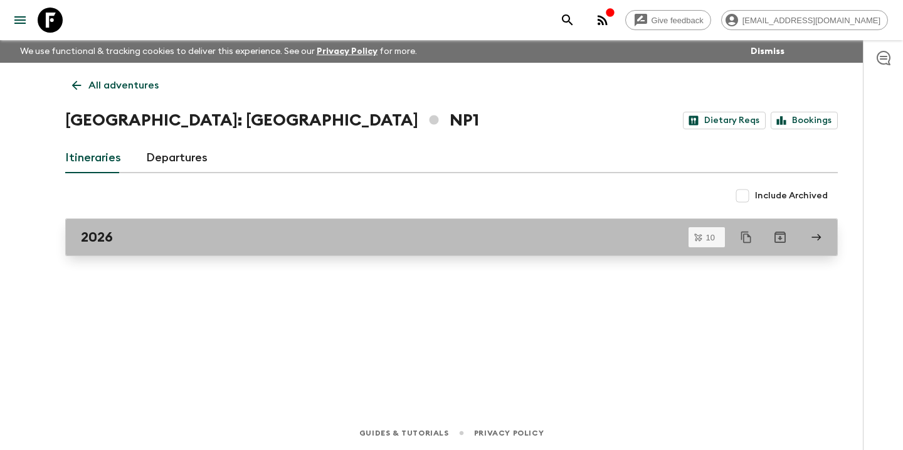  I want to click on span: 10, so click(710, 237).